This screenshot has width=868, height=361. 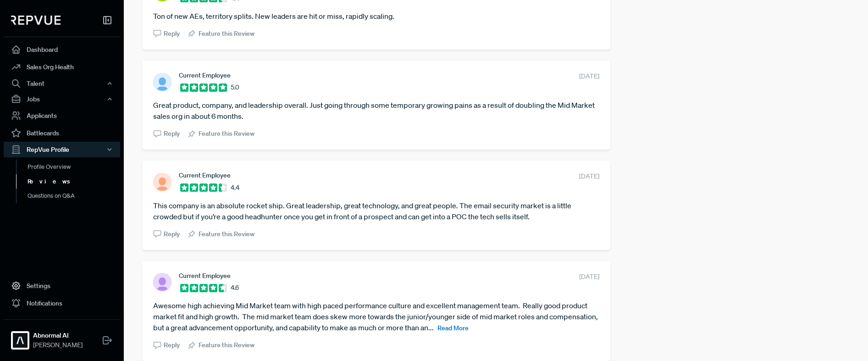 I want to click on article: Ton of new AEs, territory splits. New leaders are hit or miss, rapidly scaling., so click(x=376, y=16).